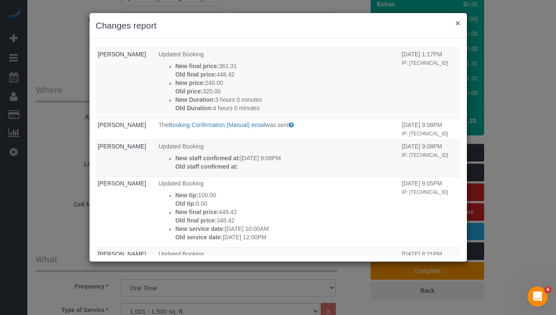 This screenshot has height=315, width=556. I want to click on p: 320.00, so click(286, 91).